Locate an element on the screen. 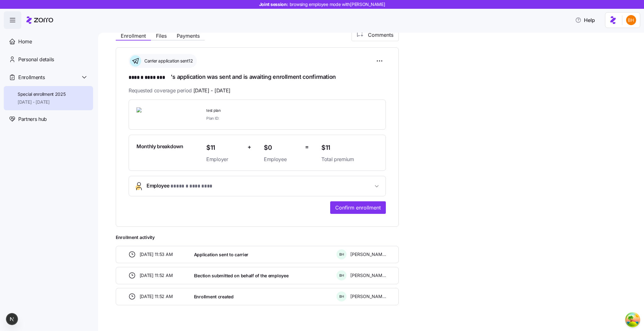 This screenshot has width=644, height=331. span: Enrollment created is located at coordinates (214, 297).